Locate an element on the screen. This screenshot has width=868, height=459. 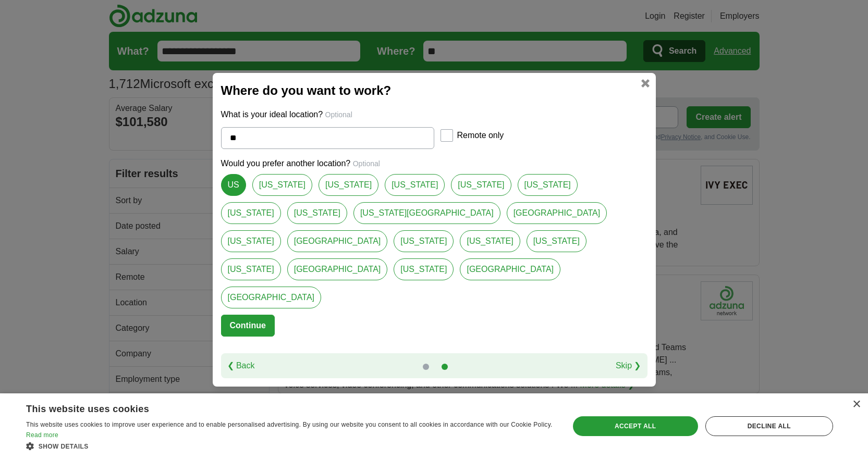
span: This website uses cookies to improve user experience and to enable personalised advertising. By u... is located at coordinates (290, 424).